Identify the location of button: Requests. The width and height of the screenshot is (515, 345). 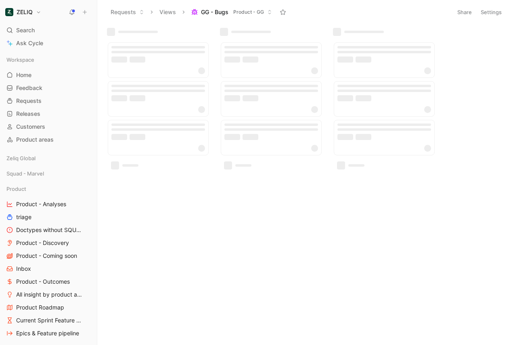
(127, 12).